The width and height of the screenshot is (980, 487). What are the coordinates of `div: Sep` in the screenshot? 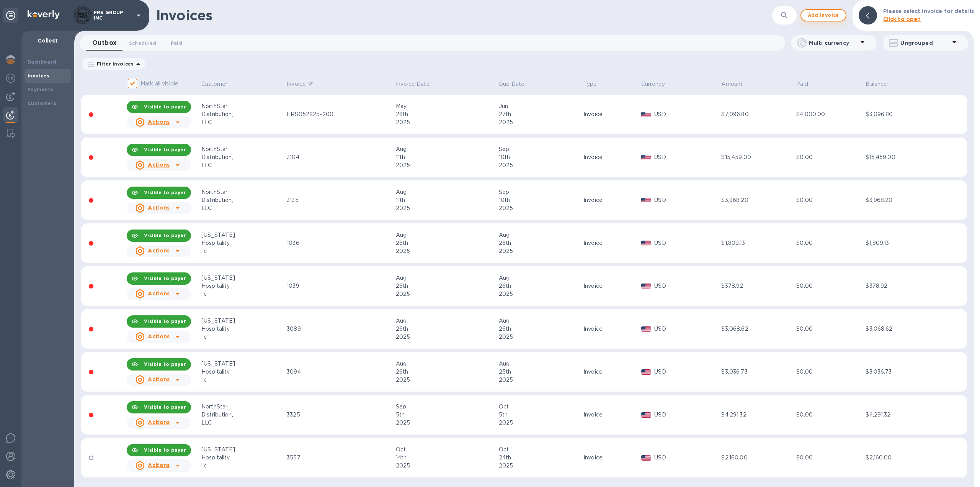 It's located at (540, 149).